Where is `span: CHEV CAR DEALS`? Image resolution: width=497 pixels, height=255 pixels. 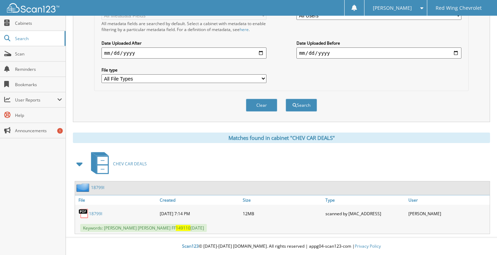 span: CHEV CAR DEALS is located at coordinates (130, 164).